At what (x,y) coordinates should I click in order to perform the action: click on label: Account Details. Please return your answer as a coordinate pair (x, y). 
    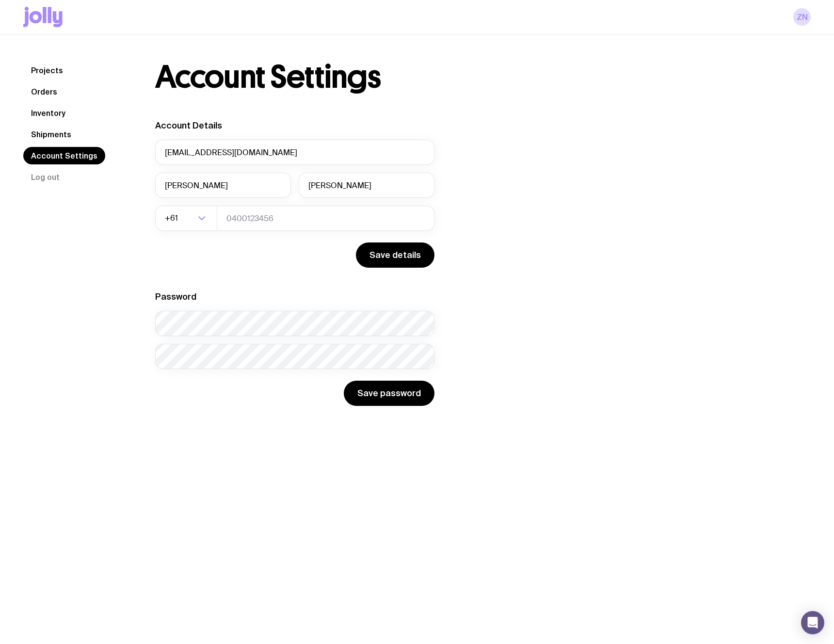
    Looking at the image, I should click on (189, 125).